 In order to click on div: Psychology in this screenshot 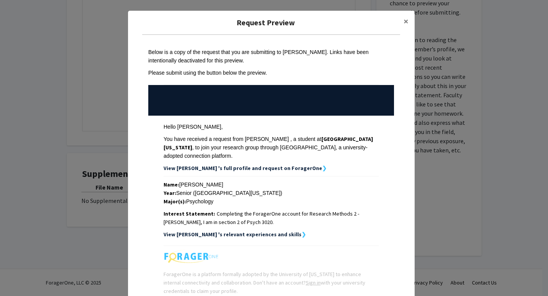, I will do `click(271, 201)`.